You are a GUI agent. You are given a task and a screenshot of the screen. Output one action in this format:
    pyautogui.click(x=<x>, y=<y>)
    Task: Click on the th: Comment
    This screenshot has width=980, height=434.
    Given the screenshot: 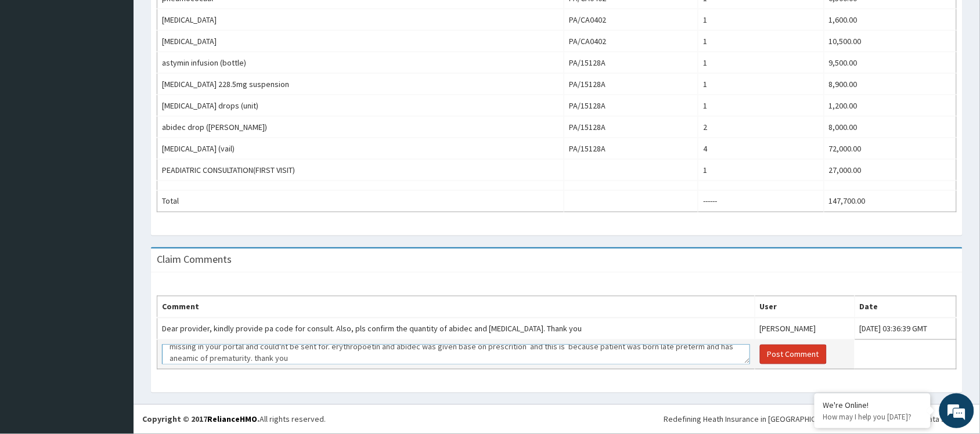 What is the action you would take?
    pyautogui.click(x=456, y=308)
    